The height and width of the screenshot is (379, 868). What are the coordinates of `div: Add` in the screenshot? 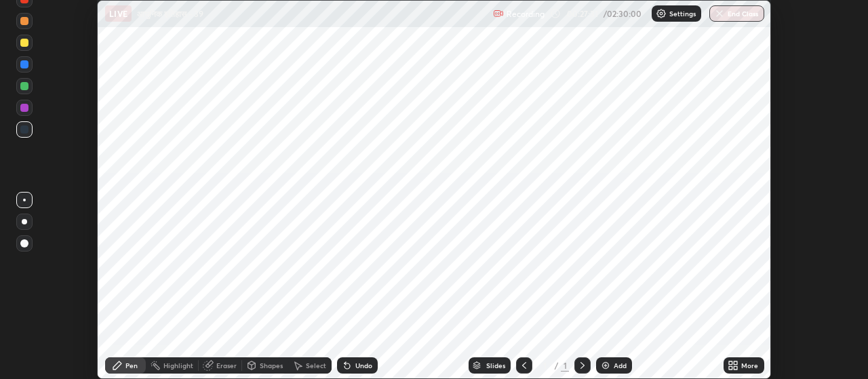 It's located at (620, 366).